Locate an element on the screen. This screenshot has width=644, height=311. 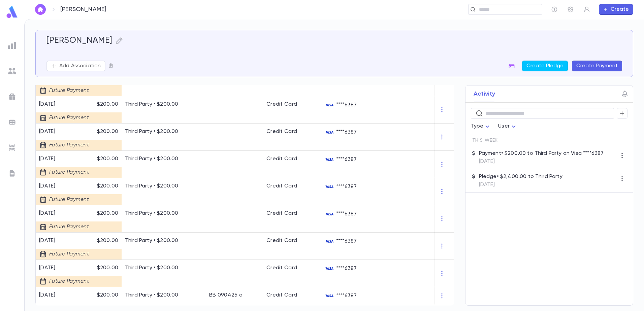
p: Add Association is located at coordinates (80, 66).